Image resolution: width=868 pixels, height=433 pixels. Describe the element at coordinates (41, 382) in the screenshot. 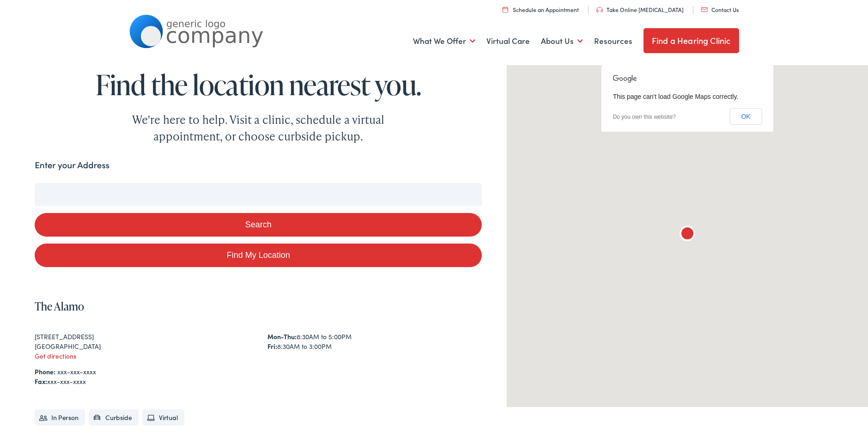

I see `strong: Fax:` at that location.